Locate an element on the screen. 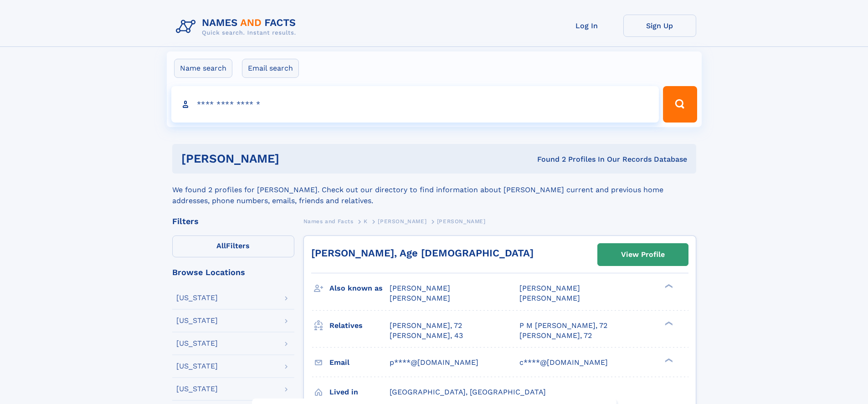 This screenshot has height=404, width=868. button: Search Button is located at coordinates (680, 105).